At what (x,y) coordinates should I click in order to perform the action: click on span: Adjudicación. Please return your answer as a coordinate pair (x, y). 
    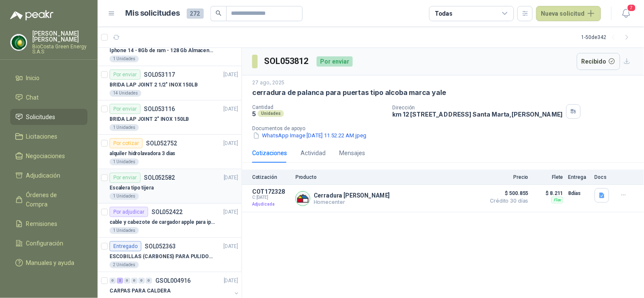
    Looking at the image, I should click on (43, 175).